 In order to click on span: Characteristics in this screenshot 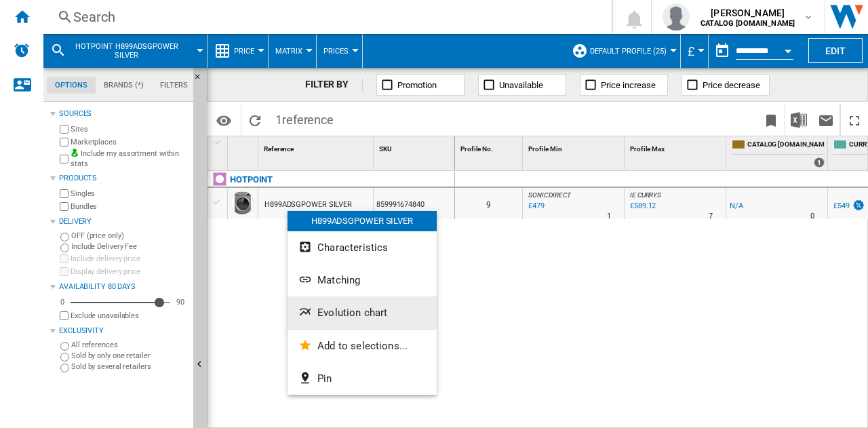, I will do `click(353, 247)`.